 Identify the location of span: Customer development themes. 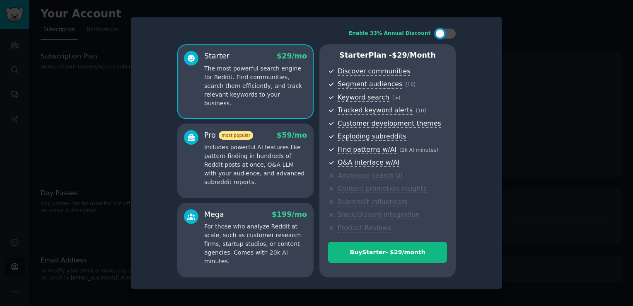
(390, 124).